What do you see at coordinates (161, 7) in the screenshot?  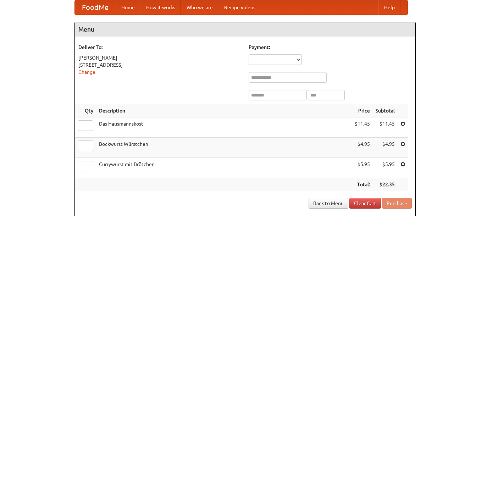 I see `a: How it works` at bounding box center [161, 7].